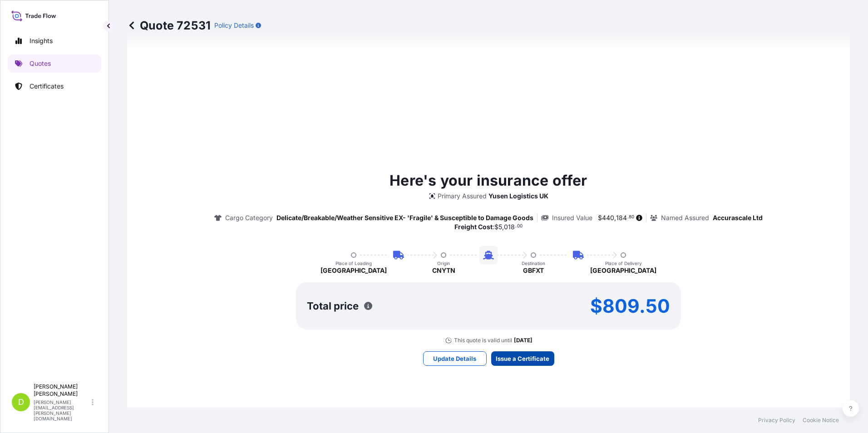 The height and width of the screenshot is (433, 868). What do you see at coordinates (738, 218) in the screenshot?
I see `p: Accurascale Ltd` at bounding box center [738, 218].